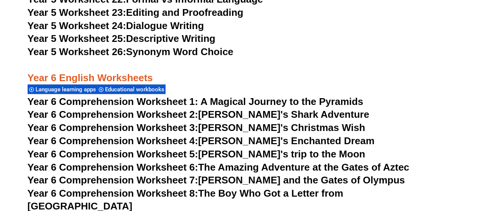 This screenshot has width=478, height=211. Describe the element at coordinates (195, 102) in the screenshot. I see `a: Year 6 Comprehension Worksheet 1: A Magical Journey to the Pyramids` at that location.